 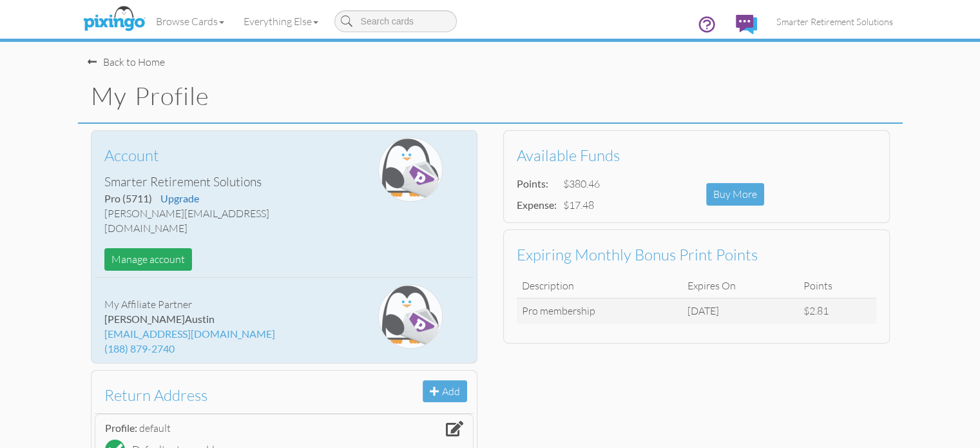 What do you see at coordinates (692, 155) in the screenshot?
I see `h3: Available Funds` at bounding box center [692, 155].